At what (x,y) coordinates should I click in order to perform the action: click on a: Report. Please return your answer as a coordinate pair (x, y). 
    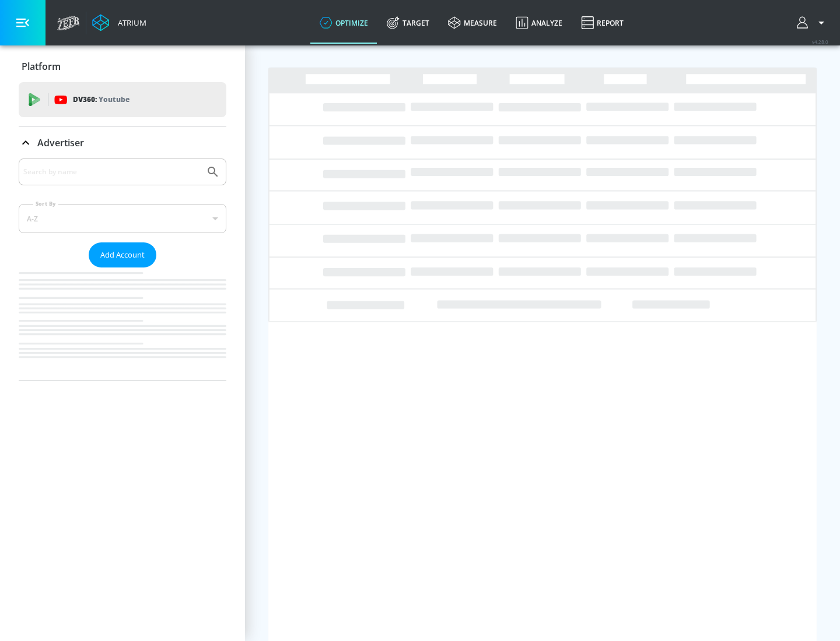
    Looking at the image, I should click on (602, 22).